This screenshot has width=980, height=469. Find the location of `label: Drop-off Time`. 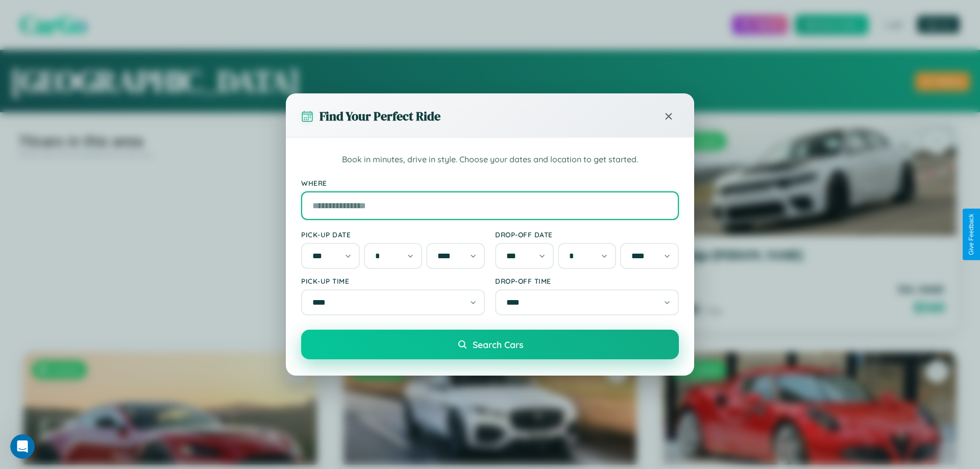

label: Drop-off Time is located at coordinates (587, 280).